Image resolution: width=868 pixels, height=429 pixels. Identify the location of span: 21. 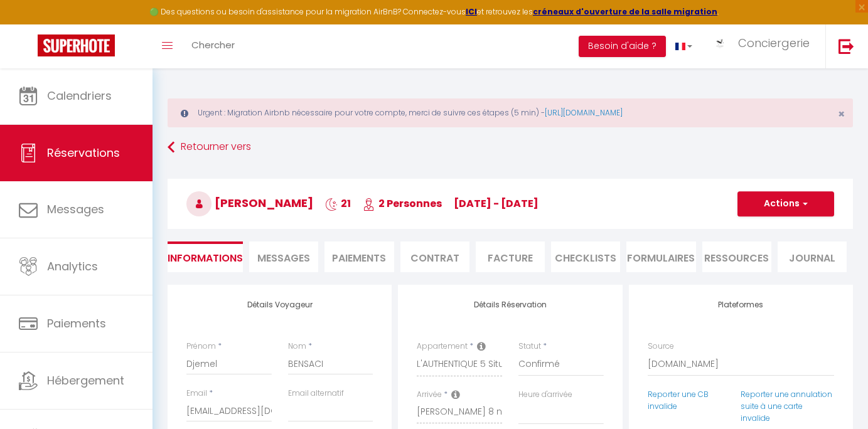
(337, 203).